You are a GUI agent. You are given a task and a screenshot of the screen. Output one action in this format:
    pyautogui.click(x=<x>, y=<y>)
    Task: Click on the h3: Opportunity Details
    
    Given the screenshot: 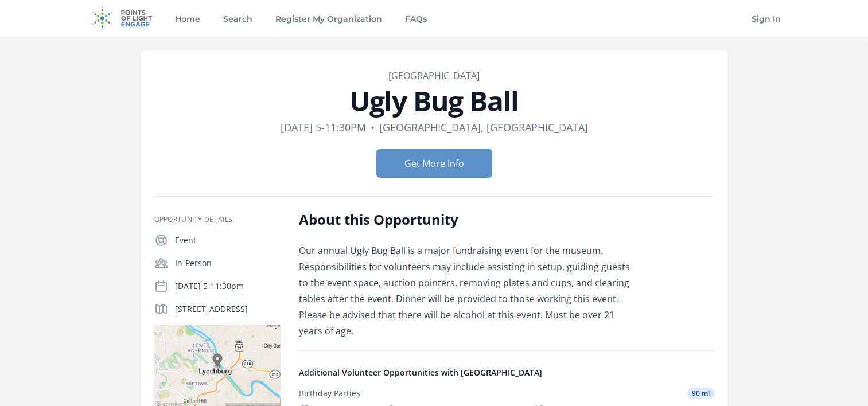 What is the action you would take?
    pyautogui.click(x=217, y=220)
    